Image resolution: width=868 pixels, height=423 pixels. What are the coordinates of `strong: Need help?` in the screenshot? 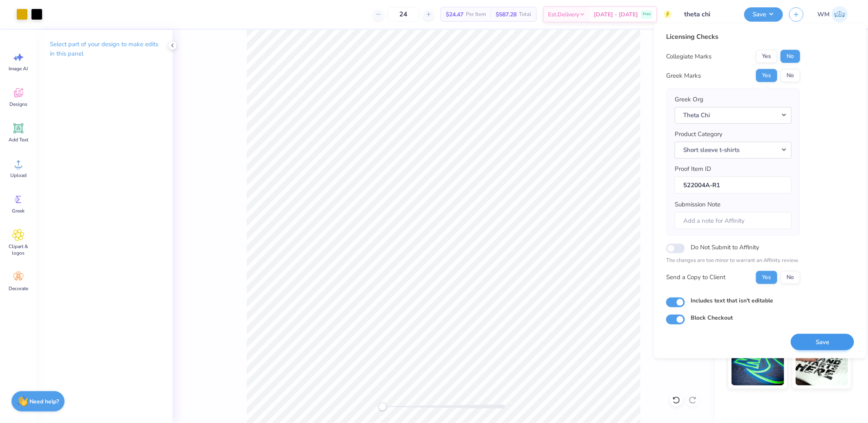 It's located at (45, 402).